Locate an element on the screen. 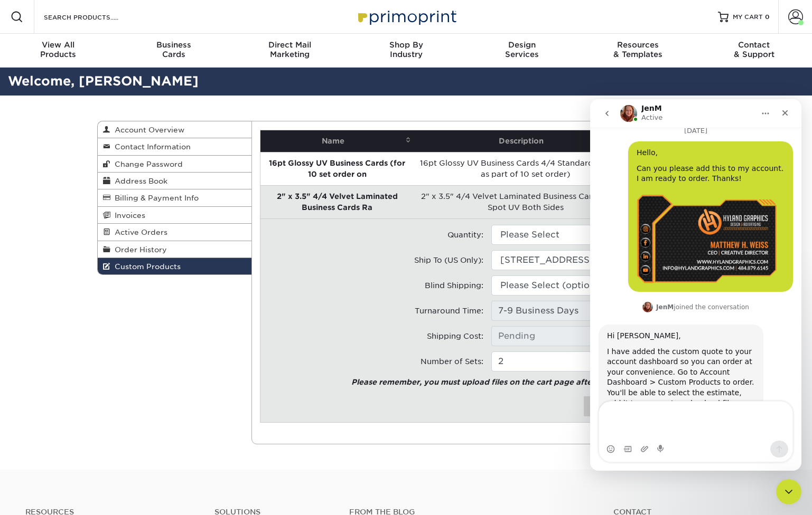  strong: 2" x 3.5" 4/4 Velvet Laminated Business Cards Ra is located at coordinates (337, 202).